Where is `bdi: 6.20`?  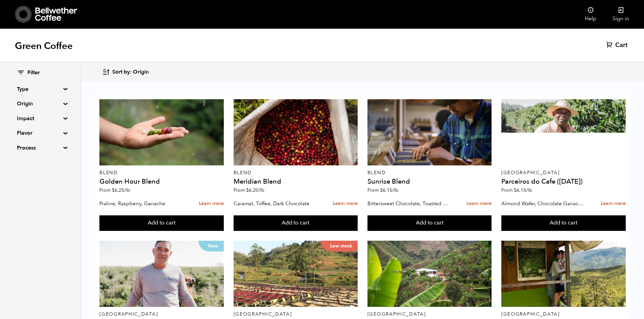 bdi: 6.20 is located at coordinates (255, 190).